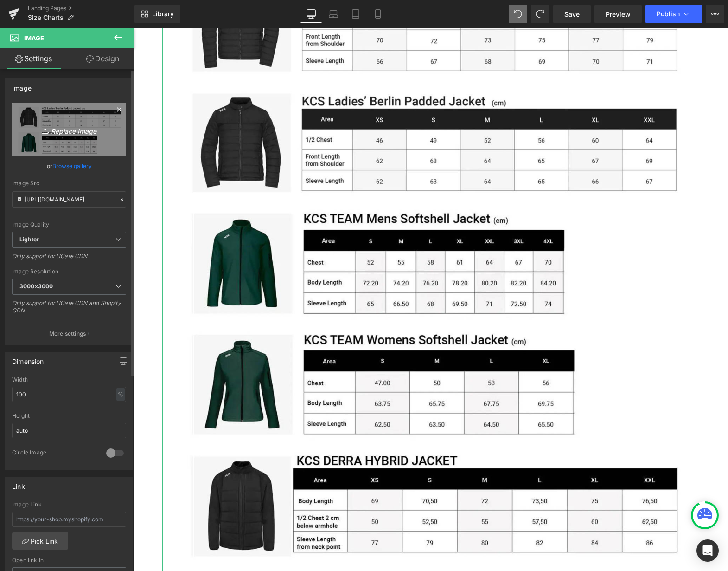 The image size is (728, 571). I want to click on input: https://your-shop.myshopify.com, so click(69, 519).